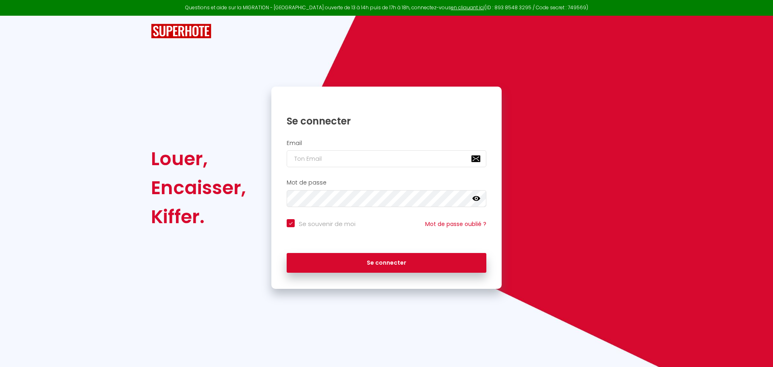 This screenshot has height=367, width=773. What do you see at coordinates (387, 143) in the screenshot?
I see `h2: Email` at bounding box center [387, 143].